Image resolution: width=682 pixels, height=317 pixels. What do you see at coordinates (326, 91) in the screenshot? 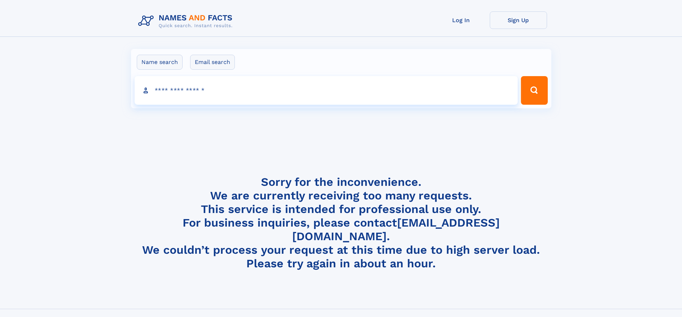
I see `input: search input` at bounding box center [326, 91].